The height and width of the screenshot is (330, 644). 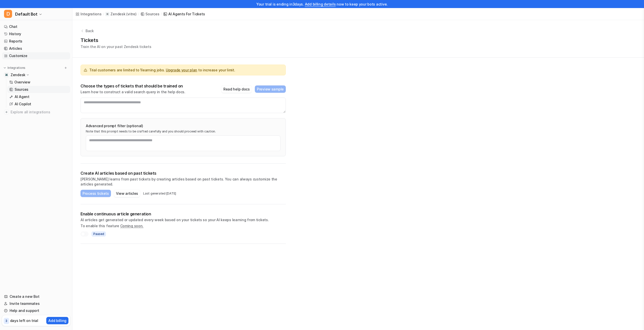 I want to click on p: Overview, so click(x=22, y=82).